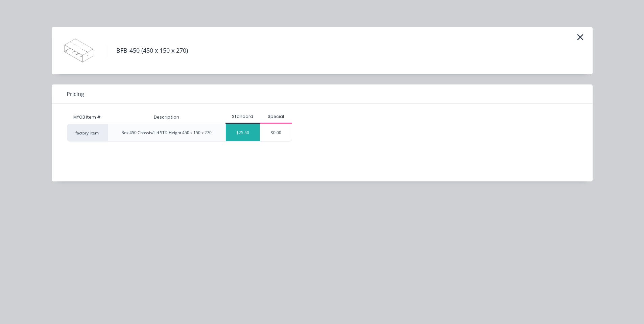 This screenshot has height=324, width=644. Describe the element at coordinates (79, 51) in the screenshot. I see `img: BFB-450 (450 x 150 x 270)` at that location.